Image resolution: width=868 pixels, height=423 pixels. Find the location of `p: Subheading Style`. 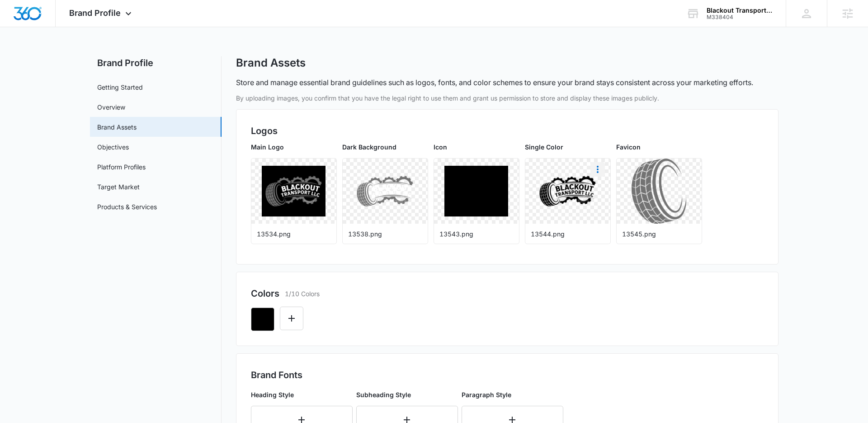

p: Subheading Style is located at coordinates (407, 394).